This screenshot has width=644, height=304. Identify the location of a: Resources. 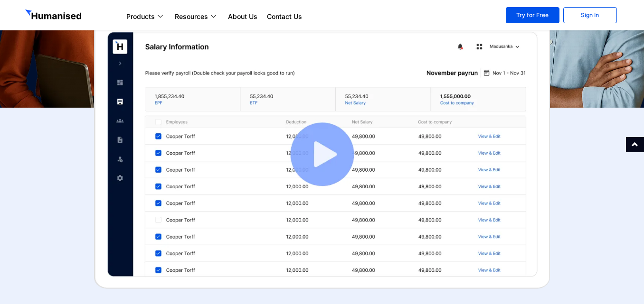
(196, 16).